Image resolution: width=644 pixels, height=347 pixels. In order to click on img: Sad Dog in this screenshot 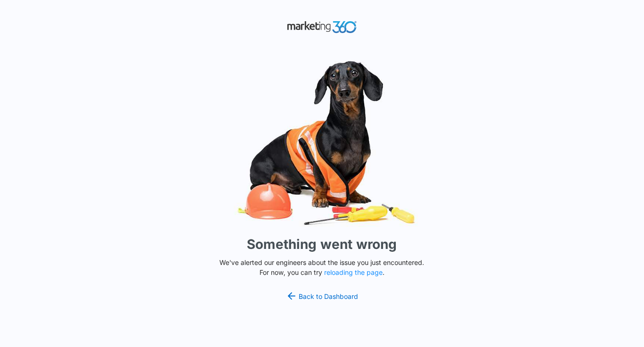, I will do `click(322, 143)`.